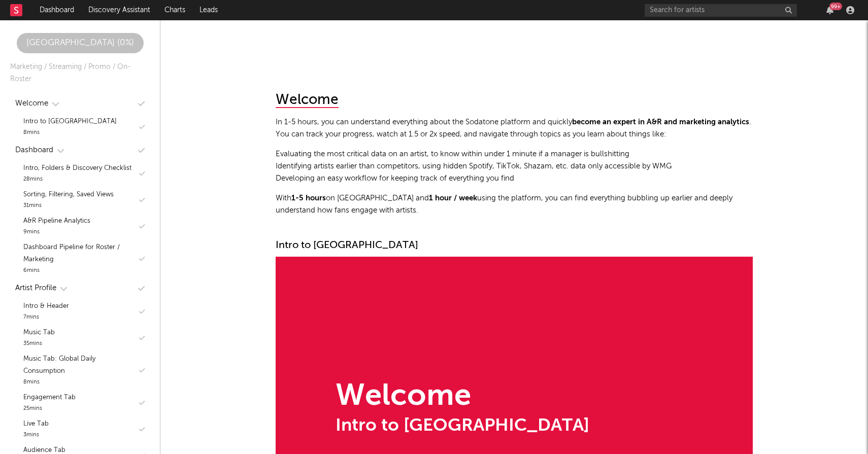  I want to click on div: Artist Profile, so click(35, 288).